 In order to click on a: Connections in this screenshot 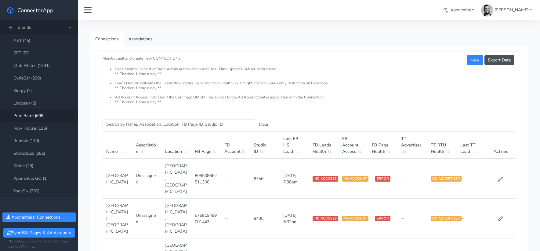, I will do `click(107, 39)`.